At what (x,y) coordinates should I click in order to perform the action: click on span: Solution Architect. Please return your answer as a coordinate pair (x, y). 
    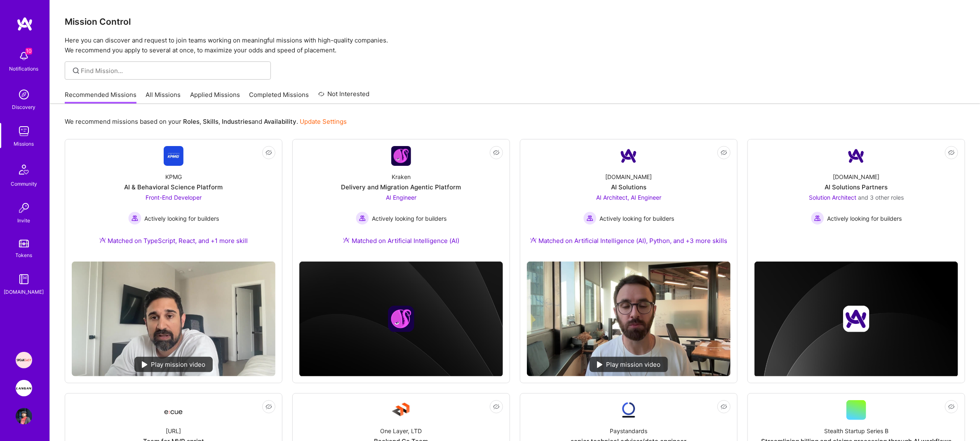
    Looking at the image, I should click on (832, 197).